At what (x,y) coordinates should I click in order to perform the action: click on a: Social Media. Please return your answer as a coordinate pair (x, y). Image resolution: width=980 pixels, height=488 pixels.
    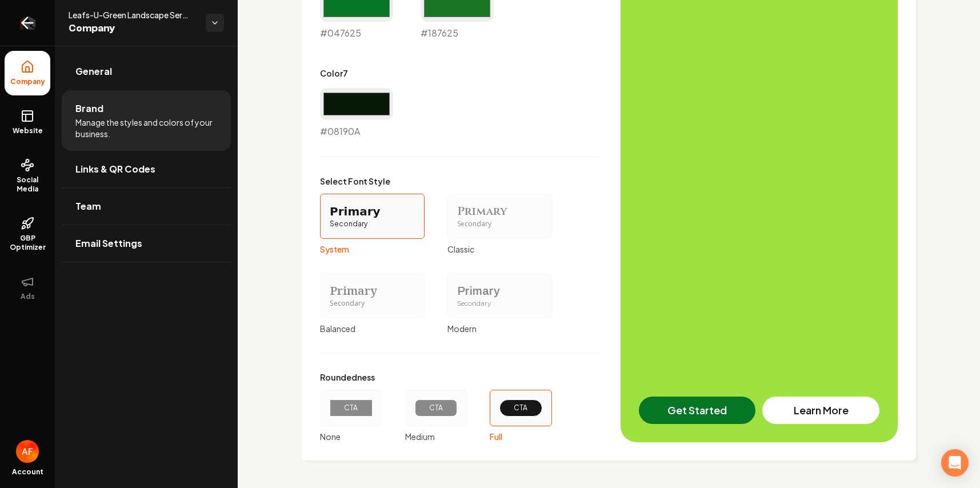
    Looking at the image, I should click on (27, 176).